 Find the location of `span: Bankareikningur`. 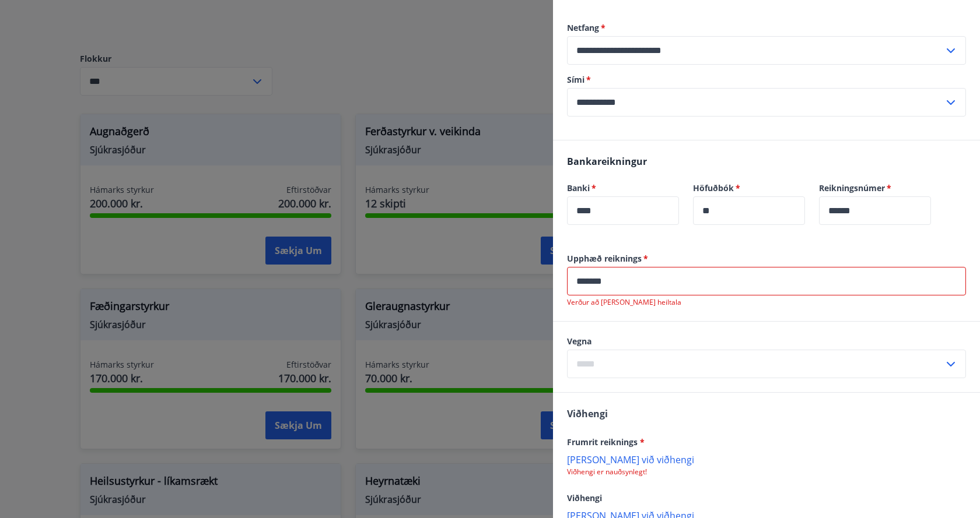

span: Bankareikningur is located at coordinates (607, 162).